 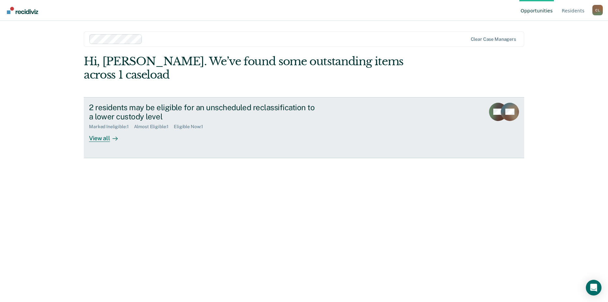 I want to click on div: Marked Ineligible : 1, so click(x=111, y=127).